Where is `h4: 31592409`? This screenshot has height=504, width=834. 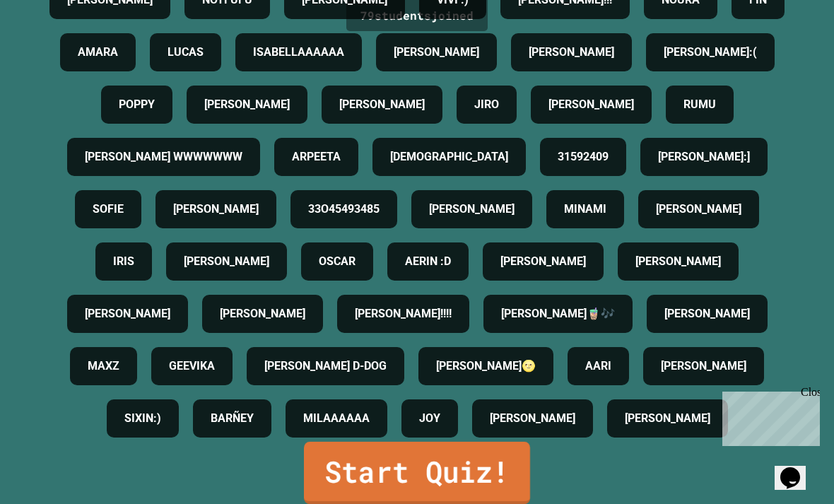
h4: 31592409 is located at coordinates (583, 157).